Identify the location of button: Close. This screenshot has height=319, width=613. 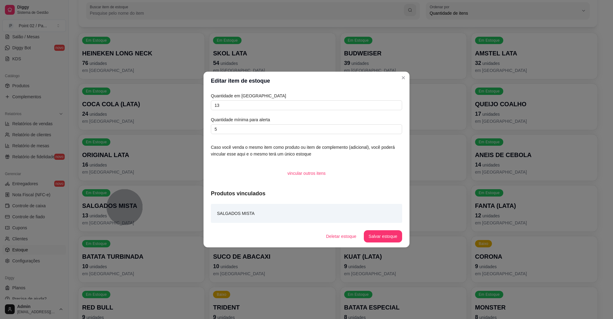
(403, 78).